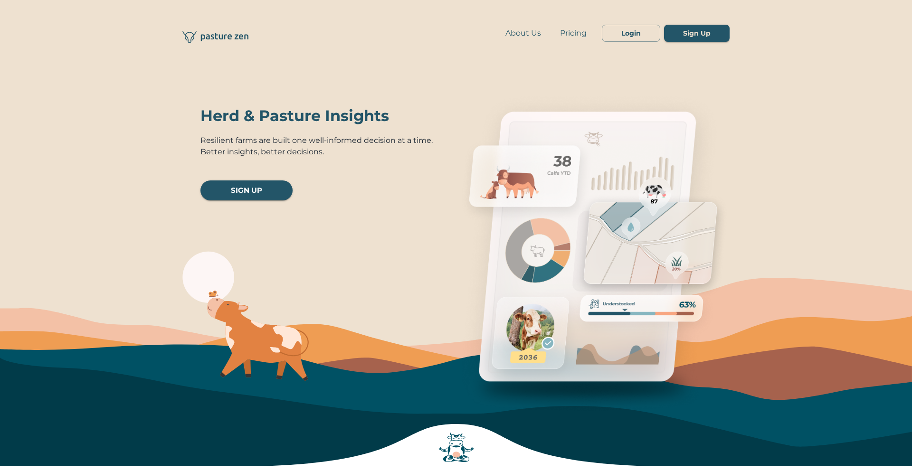 Image resolution: width=912 pixels, height=471 pixels. Describe the element at coordinates (574, 33) in the screenshot. I see `a: Pricing` at that location.